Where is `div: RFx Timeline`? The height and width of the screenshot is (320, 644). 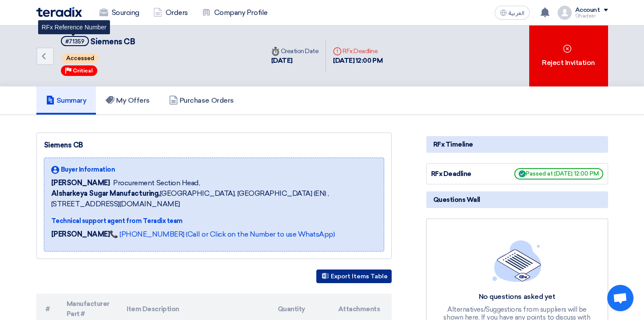
div: RFx Timeline is located at coordinates (517, 145).